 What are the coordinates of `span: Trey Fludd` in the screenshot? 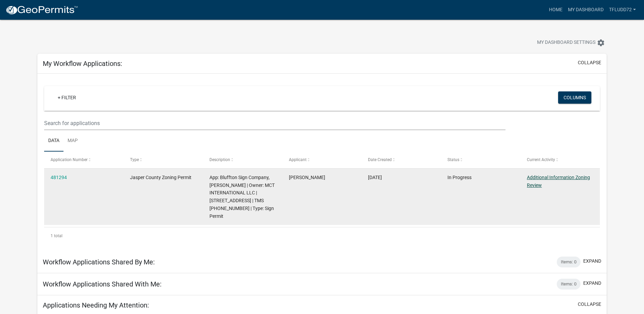 It's located at (307, 177).